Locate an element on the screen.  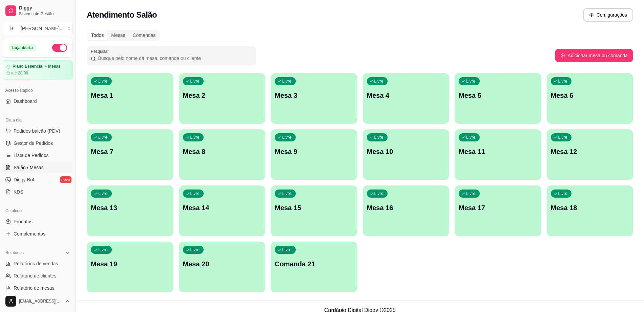
button: LivreMesa 12 is located at coordinates (590, 155).